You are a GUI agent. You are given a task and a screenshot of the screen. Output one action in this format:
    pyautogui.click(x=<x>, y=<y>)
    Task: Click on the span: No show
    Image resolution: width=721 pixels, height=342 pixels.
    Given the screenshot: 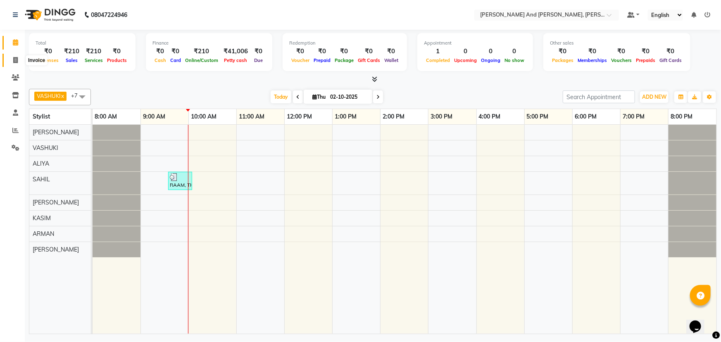 What is the action you would take?
    pyautogui.click(x=515, y=60)
    